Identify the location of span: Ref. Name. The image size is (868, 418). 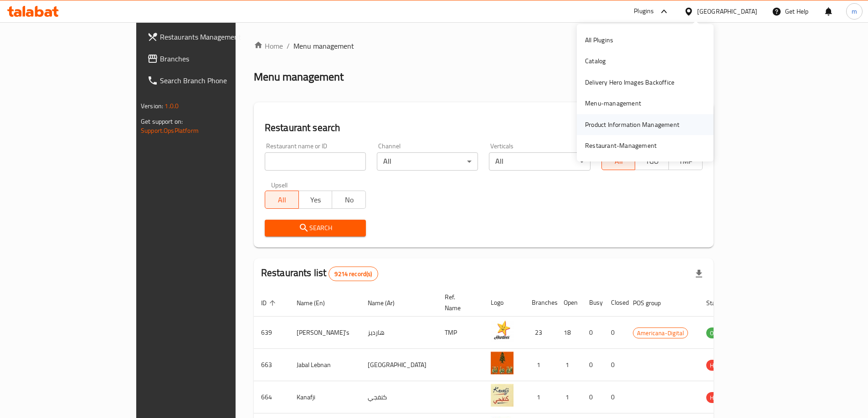
(458, 303).